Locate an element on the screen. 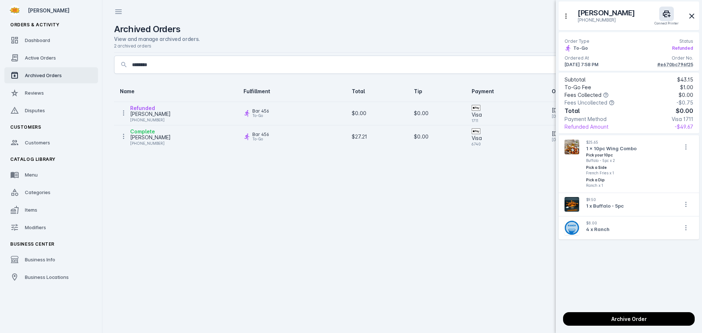 Image resolution: width=702 pixels, height=333 pixels. span: Connect Printer is located at coordinates (667, 23).